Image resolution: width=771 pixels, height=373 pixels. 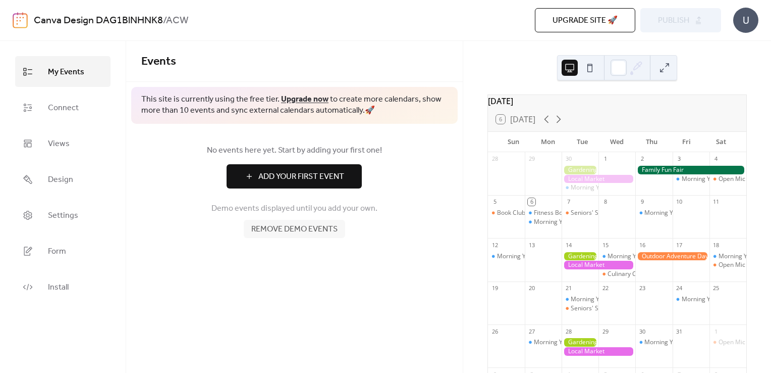 I want to click on div: 14, so click(x=568, y=244).